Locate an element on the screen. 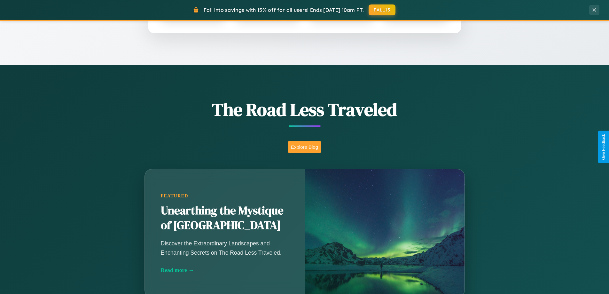  button: FALL15 is located at coordinates (382, 10).